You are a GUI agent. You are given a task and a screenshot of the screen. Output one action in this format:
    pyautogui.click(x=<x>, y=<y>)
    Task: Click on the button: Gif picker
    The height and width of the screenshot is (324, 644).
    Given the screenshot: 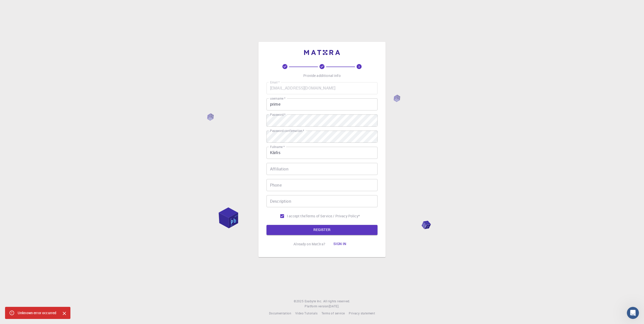 What is the action you would take?
    pyautogui.click(x=18, y=167)
    